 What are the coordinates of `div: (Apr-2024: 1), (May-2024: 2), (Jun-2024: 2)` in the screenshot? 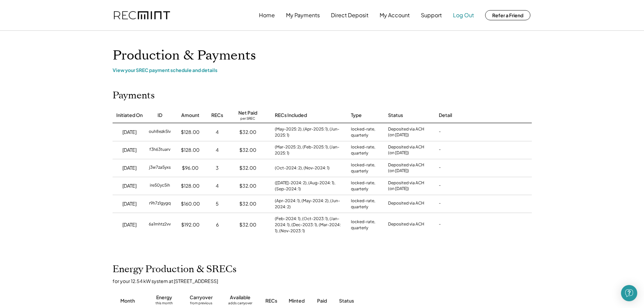 It's located at (310, 204).